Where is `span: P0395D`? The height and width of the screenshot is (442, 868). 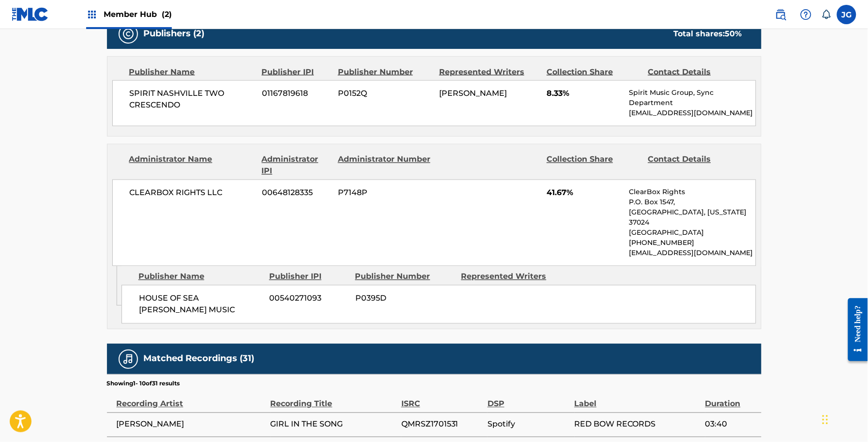 span: P0395D is located at coordinates (405, 298).